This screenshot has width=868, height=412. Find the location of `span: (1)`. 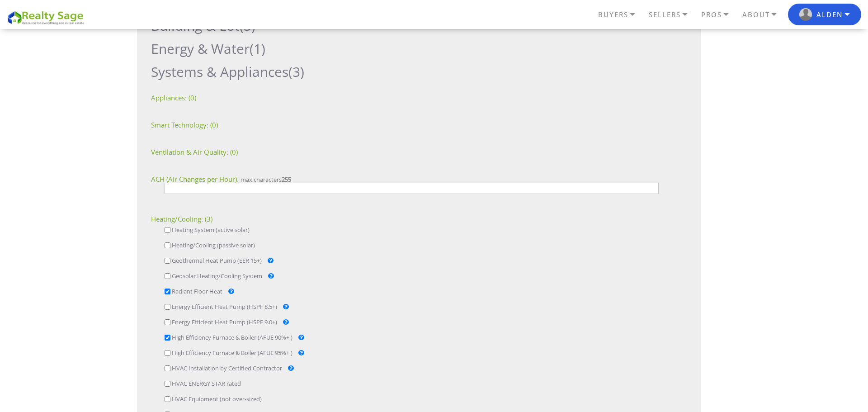

span: (1) is located at coordinates (257, 48).